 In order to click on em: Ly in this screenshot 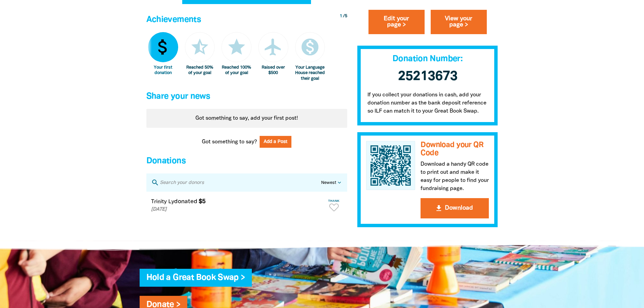, I will do `click(171, 202)`.